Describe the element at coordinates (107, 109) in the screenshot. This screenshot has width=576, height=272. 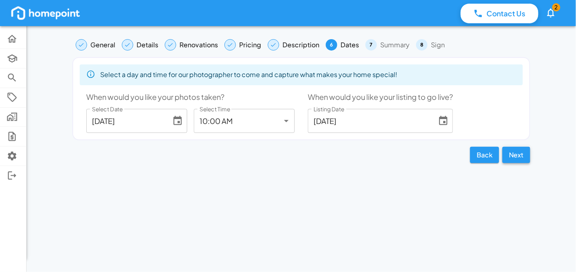
I see `label: Select Date` at that location.